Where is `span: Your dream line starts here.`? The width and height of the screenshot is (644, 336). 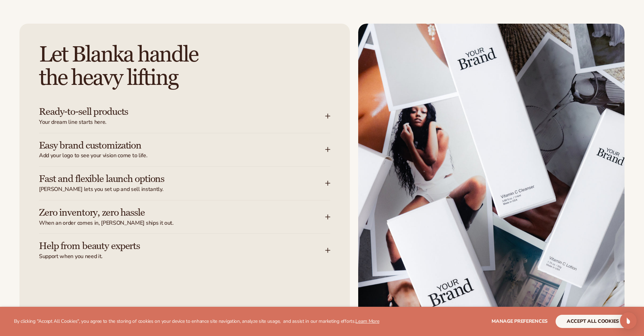
span: Your dream line starts here. is located at coordinates (182, 122).